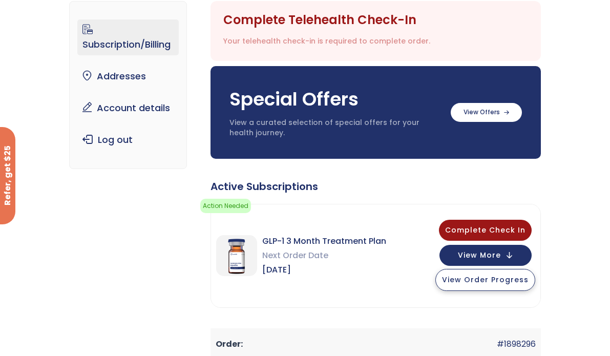 The height and width of the screenshot is (356, 610). I want to click on div: Active Subscriptions, so click(375, 186).